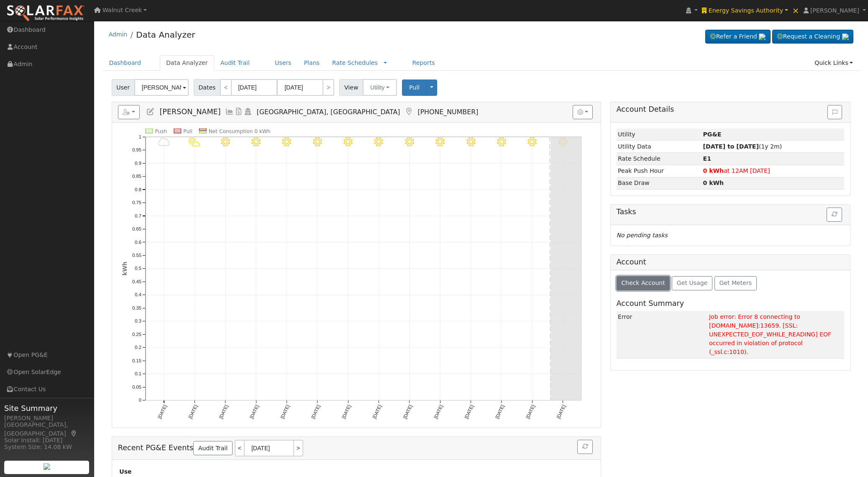  Describe the element at coordinates (151, 112) in the screenshot. I see `a: Edit User (37654)` at that location.